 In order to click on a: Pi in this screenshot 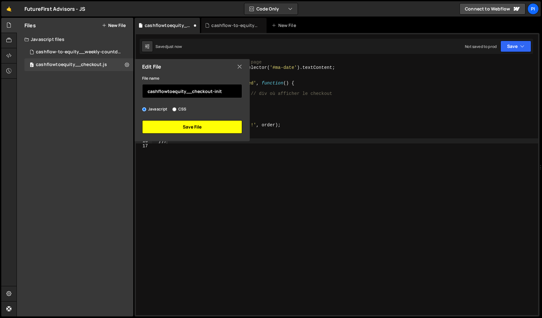, I will do `click(533, 9)`.